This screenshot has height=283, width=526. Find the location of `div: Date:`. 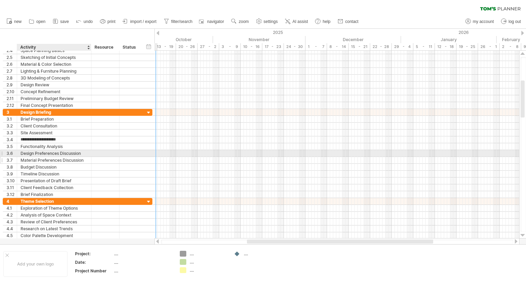

div: Date: is located at coordinates (94, 262).